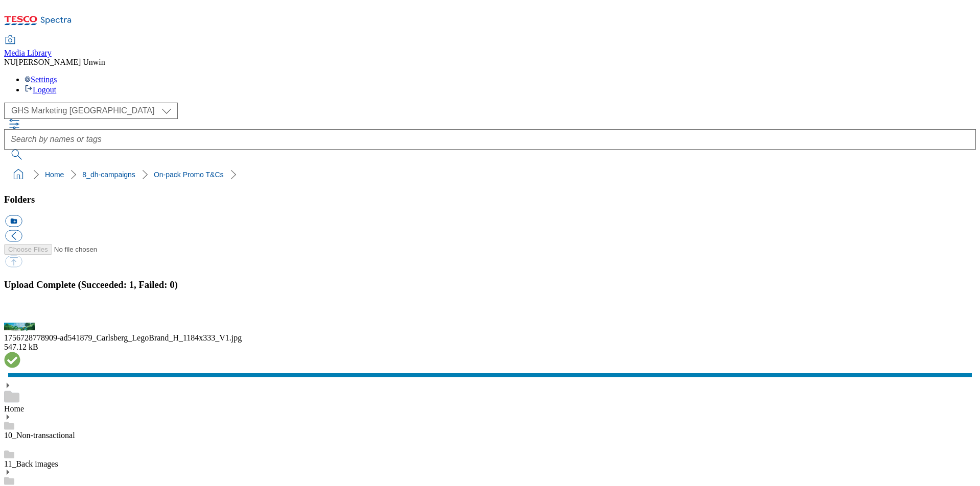 This screenshot has width=980, height=486. I want to click on a: Media Library, so click(28, 47).